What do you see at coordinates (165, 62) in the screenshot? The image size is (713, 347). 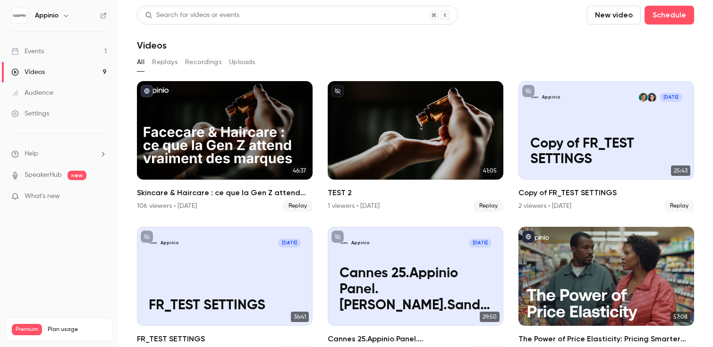 I see `button: Replays` at bounding box center [165, 62].